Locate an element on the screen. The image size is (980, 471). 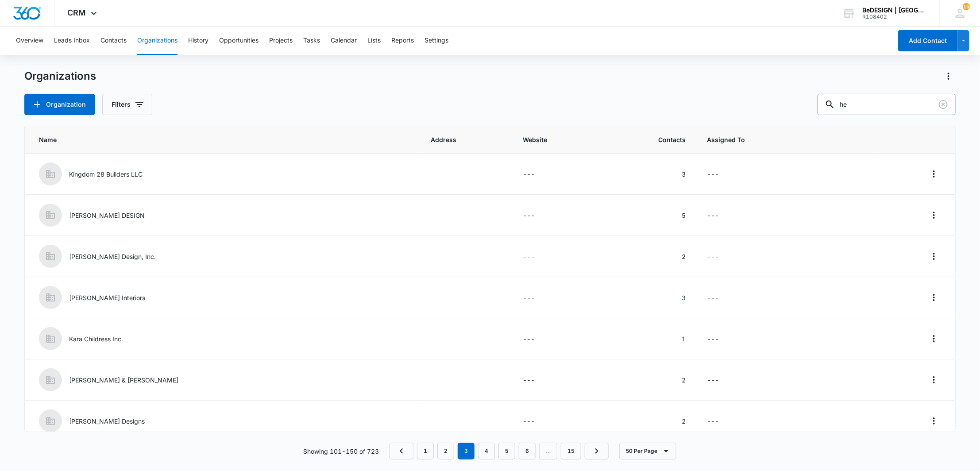
em: 3 is located at coordinates (466, 451).